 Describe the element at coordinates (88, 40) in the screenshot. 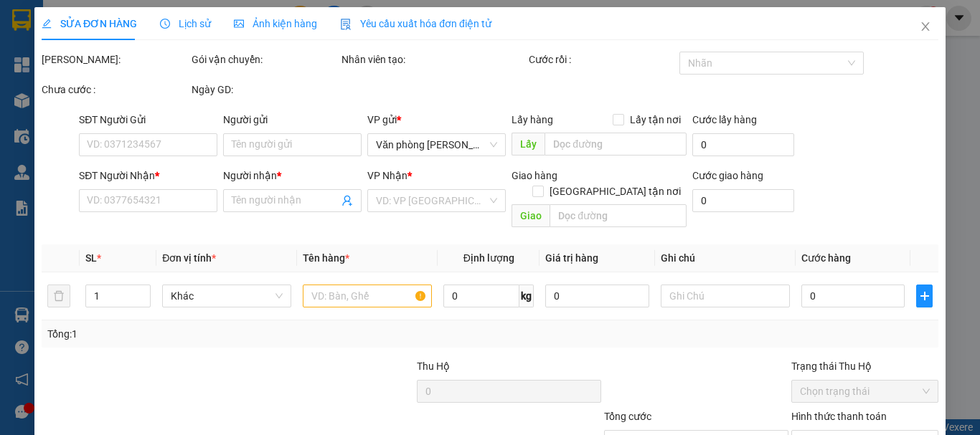

I see `span: environment` at that location.